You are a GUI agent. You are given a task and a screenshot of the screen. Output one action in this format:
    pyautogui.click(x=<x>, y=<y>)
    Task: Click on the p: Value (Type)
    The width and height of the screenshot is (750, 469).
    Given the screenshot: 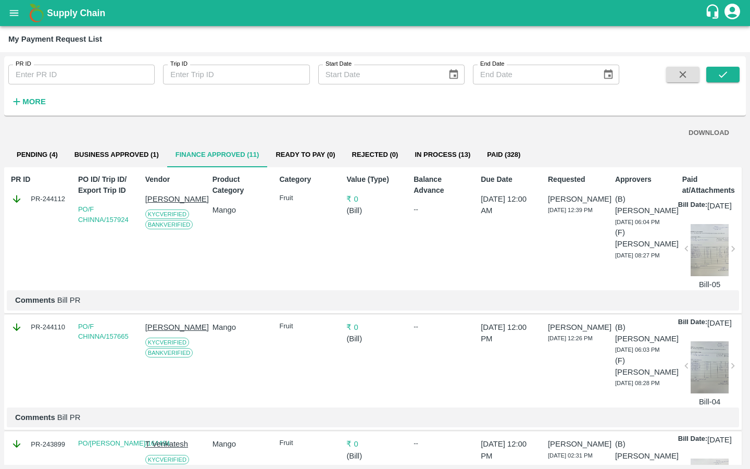 What is the action you would take?
    pyautogui.click(x=375, y=179)
    